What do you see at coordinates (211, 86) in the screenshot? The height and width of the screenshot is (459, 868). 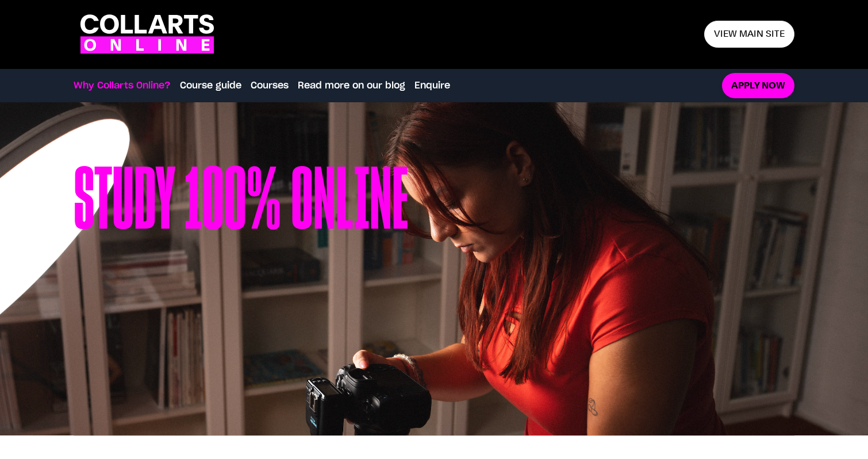 I see `a: Course guide` at bounding box center [211, 86].